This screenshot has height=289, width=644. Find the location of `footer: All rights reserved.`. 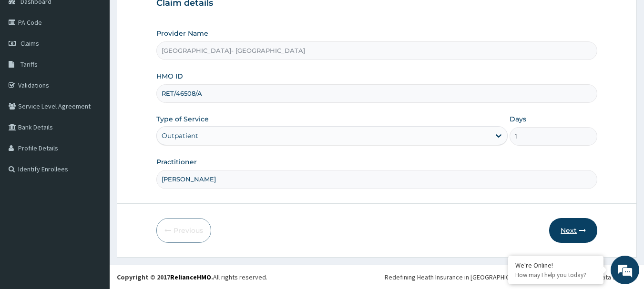

footer: All rights reserved. is located at coordinates (377, 276).